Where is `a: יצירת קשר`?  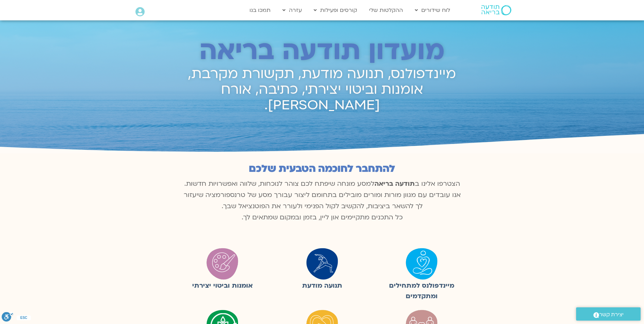 a: יצירת קשר is located at coordinates (608, 314).